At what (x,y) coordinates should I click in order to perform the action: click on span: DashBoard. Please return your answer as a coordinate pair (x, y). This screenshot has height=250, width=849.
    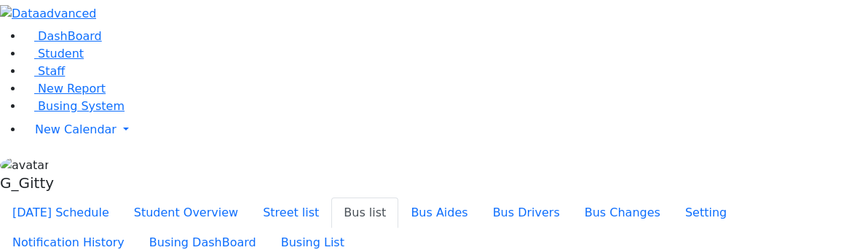
    Looking at the image, I should click on (70, 36).